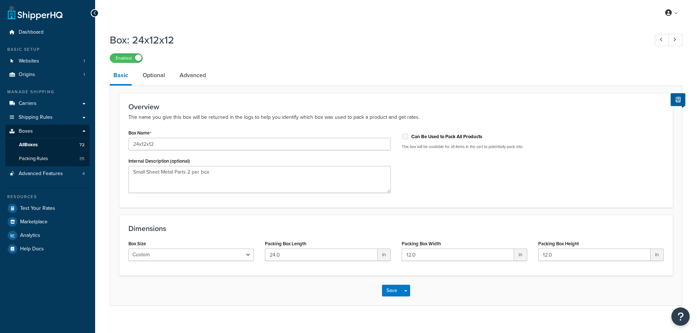  Describe the element at coordinates (405, 136) in the screenshot. I see `input: This option can't be selected because the box is assigned to a dimensional rule` at that location.